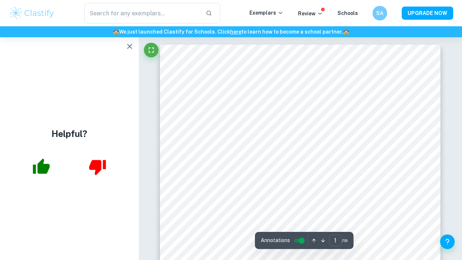  I want to click on button: SA, so click(380, 13).